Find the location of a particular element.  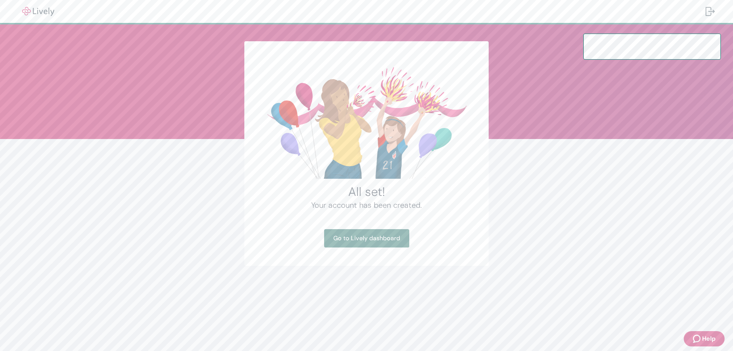

a: Go to Lively dashboard is located at coordinates (367, 238).